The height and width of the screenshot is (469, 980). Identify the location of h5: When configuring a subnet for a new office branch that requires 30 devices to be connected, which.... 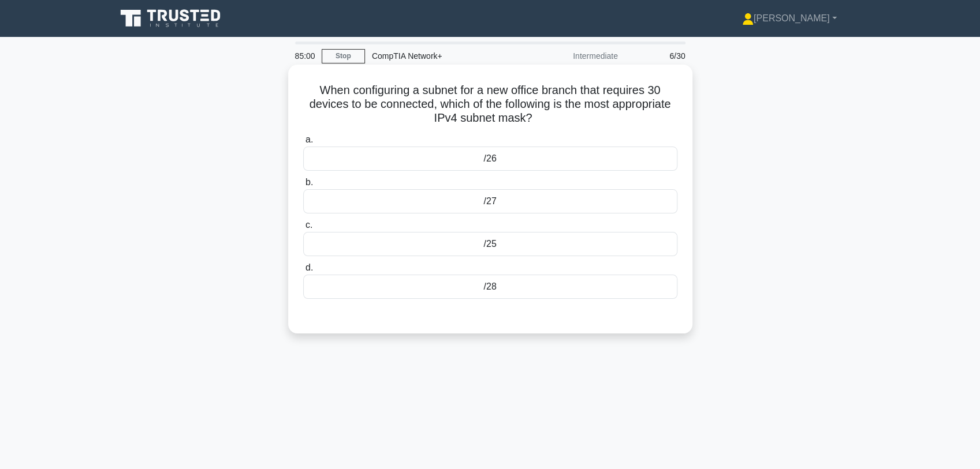
(490, 104).